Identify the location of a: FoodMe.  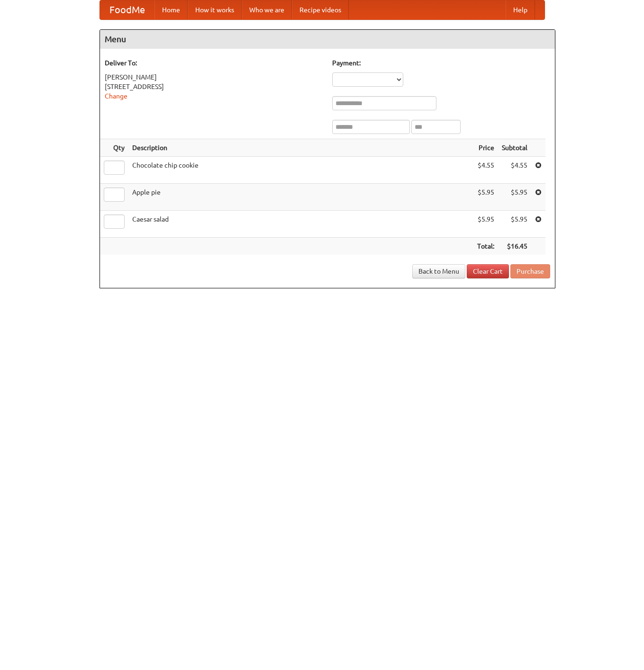
(127, 10).